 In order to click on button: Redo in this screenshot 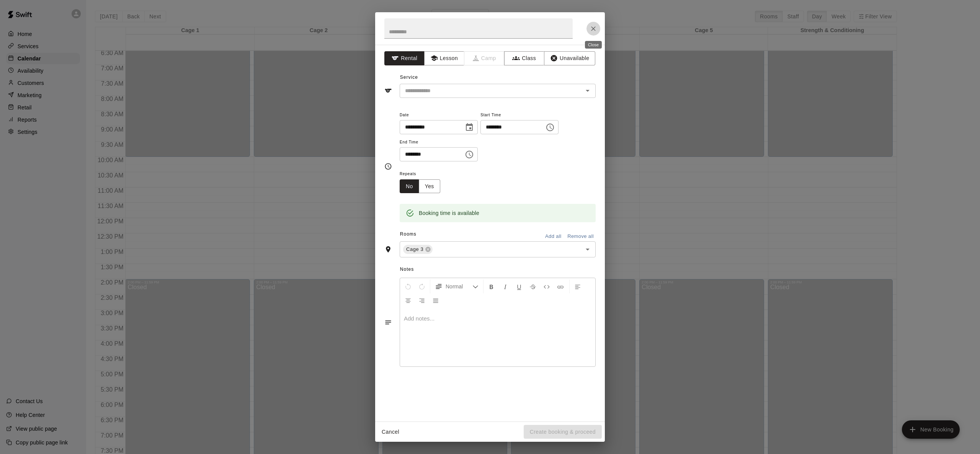, I will do `click(422, 287)`.